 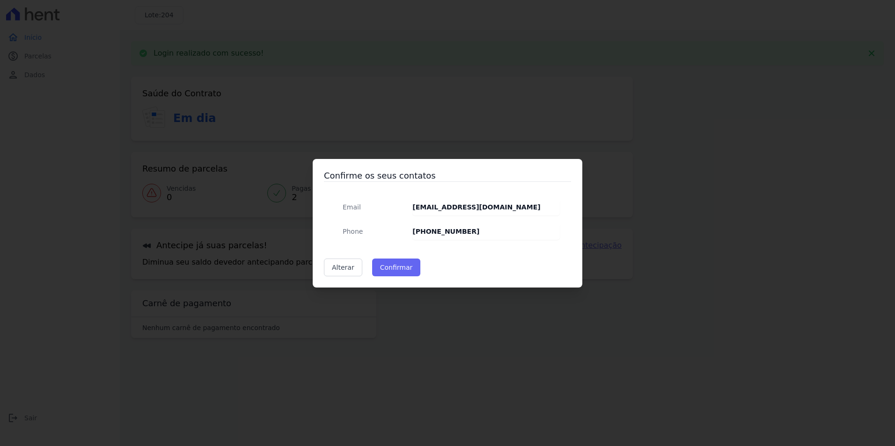 I want to click on button: Confirmar, so click(x=396, y=268).